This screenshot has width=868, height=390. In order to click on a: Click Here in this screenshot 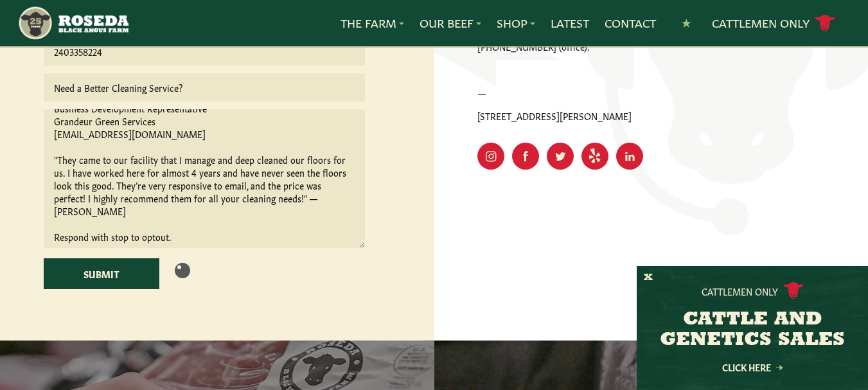, I will do `click(752, 366)`.